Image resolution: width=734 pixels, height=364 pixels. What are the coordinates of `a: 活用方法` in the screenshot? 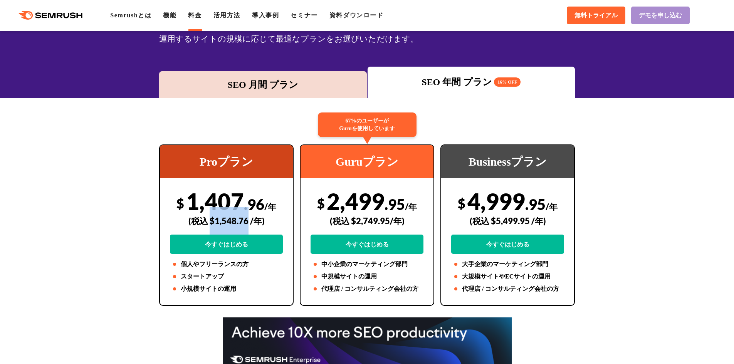 It's located at (227, 15).